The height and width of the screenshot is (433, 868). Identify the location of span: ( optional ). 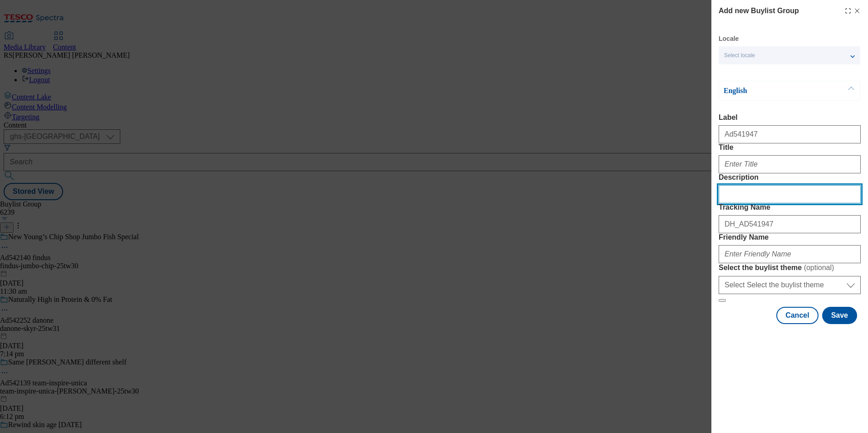
(819, 267).